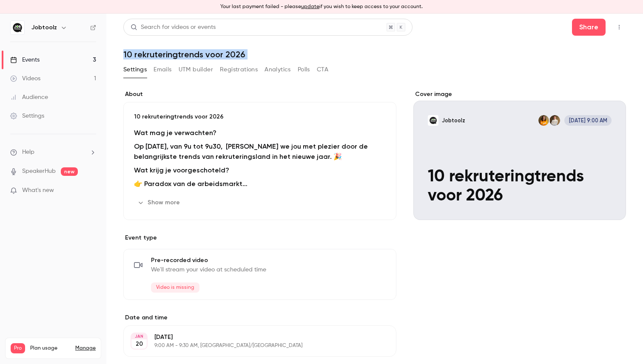 This screenshot has height=364, width=643. Describe the element at coordinates (278, 70) in the screenshot. I see `button: Analytics` at that location.